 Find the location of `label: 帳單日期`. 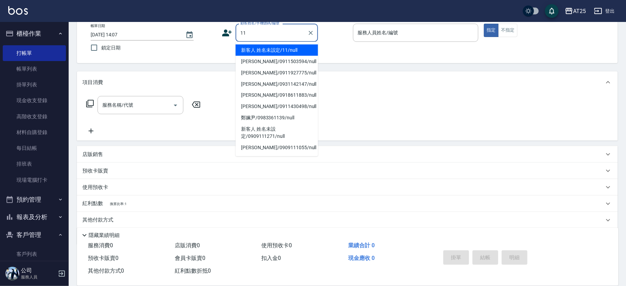

label: 帳單日期 is located at coordinates (98, 26).